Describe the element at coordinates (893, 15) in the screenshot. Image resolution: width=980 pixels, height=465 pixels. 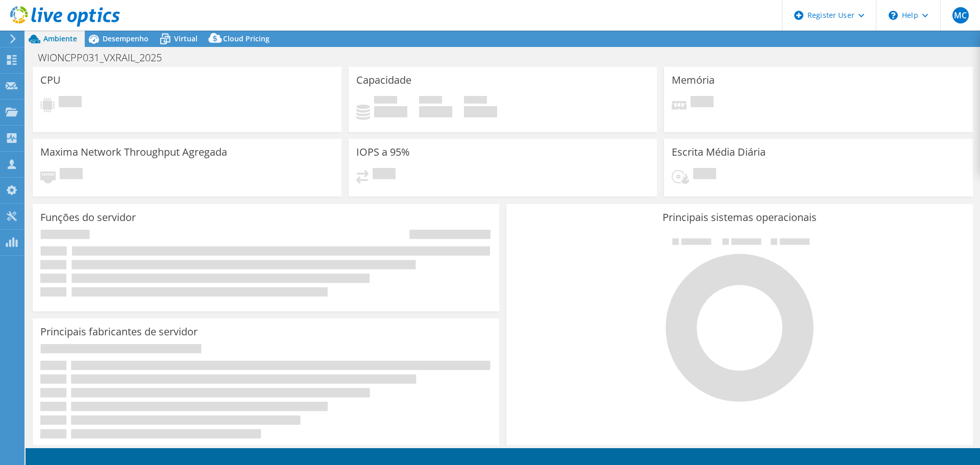
I see `svg: \n` at that location.